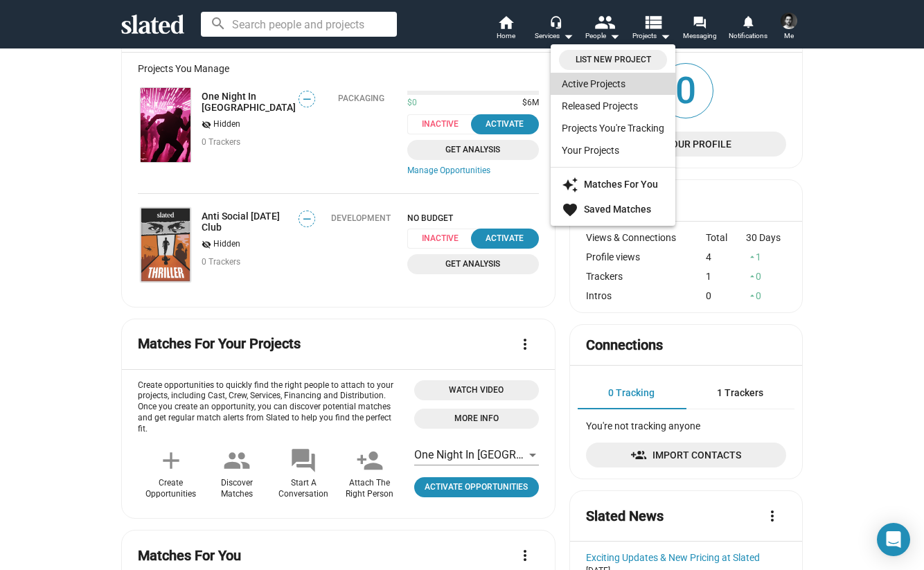 The width and height of the screenshot is (924, 570). Describe the element at coordinates (613, 128) in the screenshot. I see `a: Projects You're Tracking` at that location.